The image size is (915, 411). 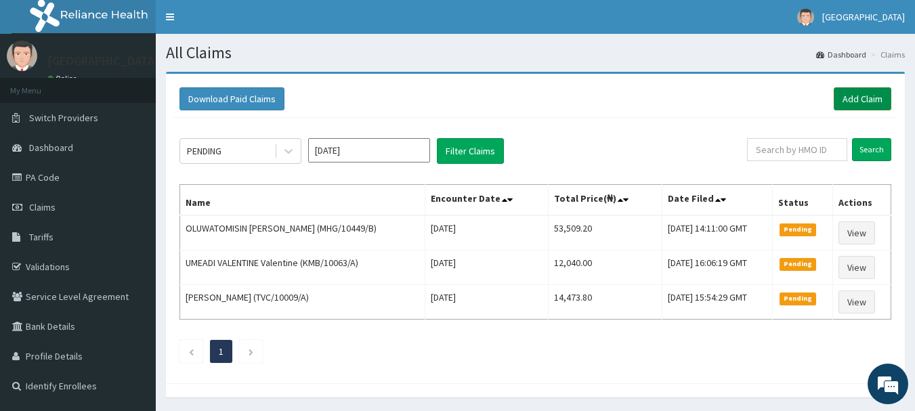 What do you see at coordinates (470, 151) in the screenshot?
I see `button: Filter Claims` at bounding box center [470, 151].